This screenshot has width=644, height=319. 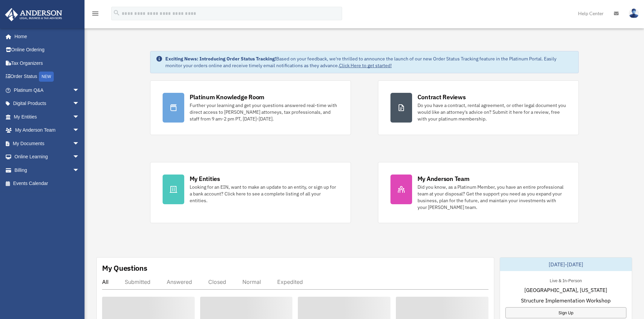 What do you see at coordinates (217, 282) in the screenshot?
I see `div: Closed` at bounding box center [217, 282].